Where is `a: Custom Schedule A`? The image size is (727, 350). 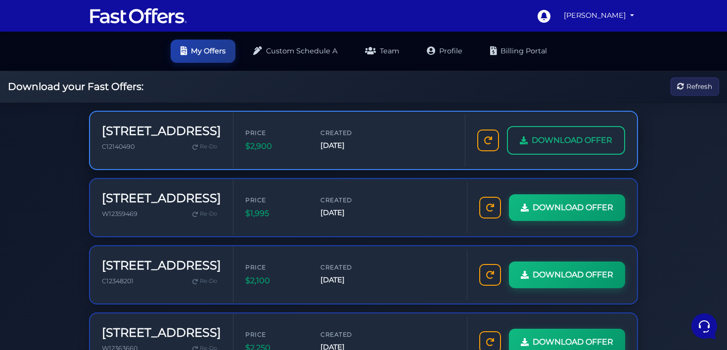 a: Custom Schedule A is located at coordinates (295, 51).